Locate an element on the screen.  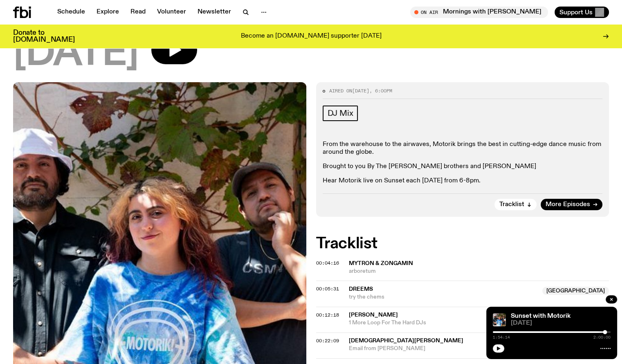
button: 00:12:18 is located at coordinates (327, 315).